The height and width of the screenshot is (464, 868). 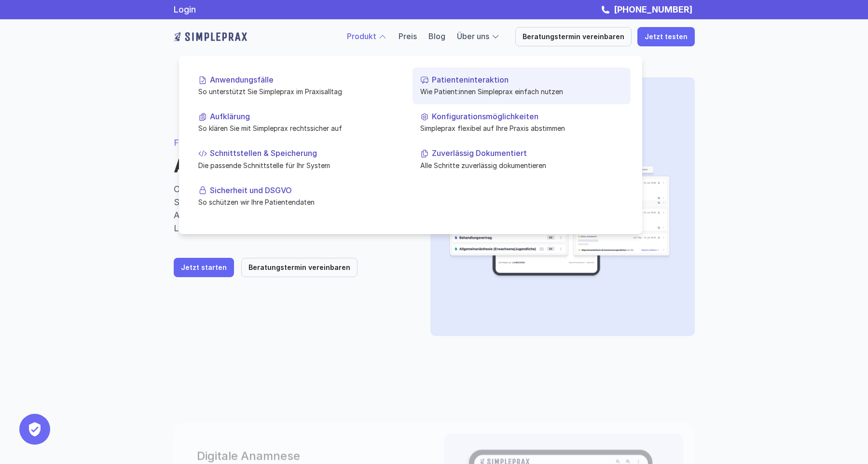 What do you see at coordinates (305, 189) in the screenshot?
I see `p: Sicherheit und DSGVO` at bounding box center [305, 189].